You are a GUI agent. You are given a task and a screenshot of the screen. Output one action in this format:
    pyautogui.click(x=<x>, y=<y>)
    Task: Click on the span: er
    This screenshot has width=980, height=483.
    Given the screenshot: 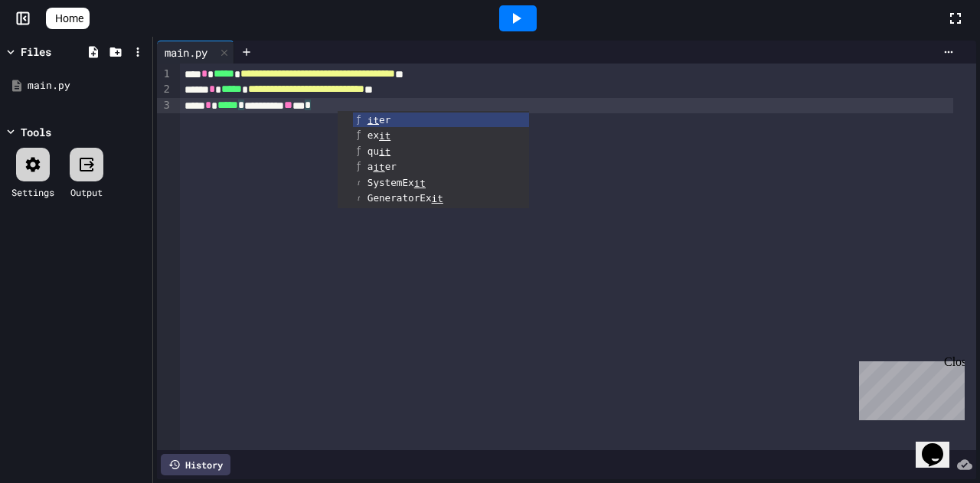 What is the action you would take?
    pyautogui.click(x=379, y=120)
    